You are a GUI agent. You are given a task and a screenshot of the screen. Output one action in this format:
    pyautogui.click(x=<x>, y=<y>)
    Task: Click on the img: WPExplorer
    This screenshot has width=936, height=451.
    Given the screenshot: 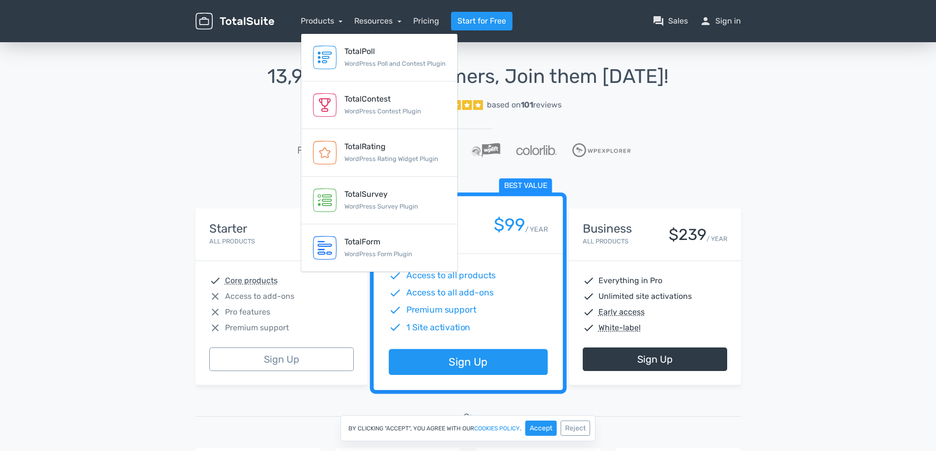 What is the action you would take?
    pyautogui.click(x=601, y=150)
    